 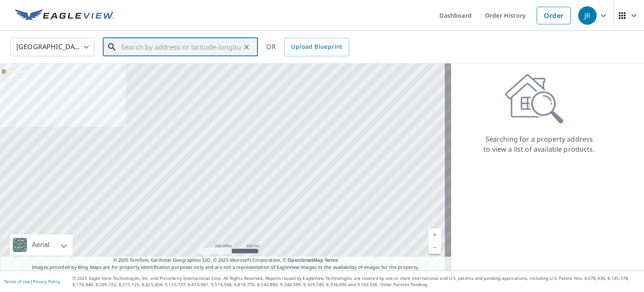 What do you see at coordinates (308, 47) in the screenshot?
I see `div: OR` at bounding box center [308, 47].